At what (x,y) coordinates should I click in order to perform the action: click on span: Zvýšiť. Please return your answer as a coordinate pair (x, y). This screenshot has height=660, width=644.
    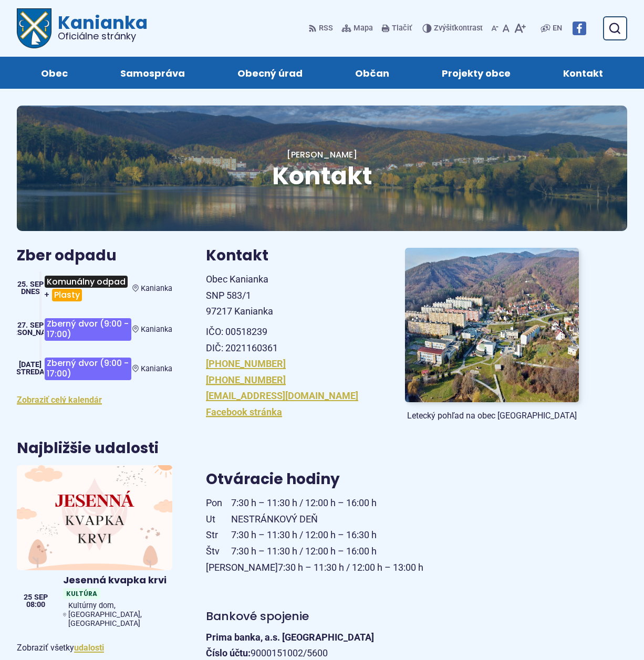
    Looking at the image, I should click on (444, 28).